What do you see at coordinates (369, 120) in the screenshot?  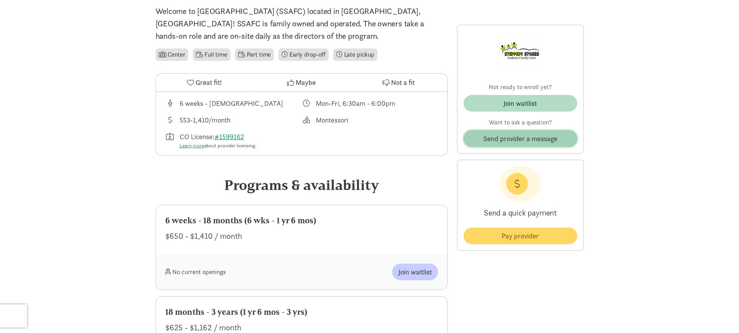 I see `div: This provider's education philosophy` at bounding box center [369, 120].